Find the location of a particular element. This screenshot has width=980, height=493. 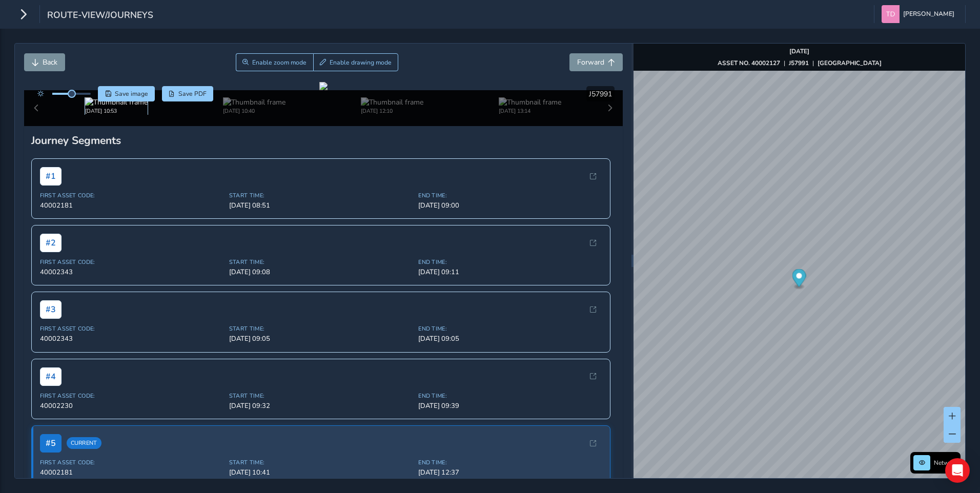

span: Save PDF is located at coordinates (192, 94).